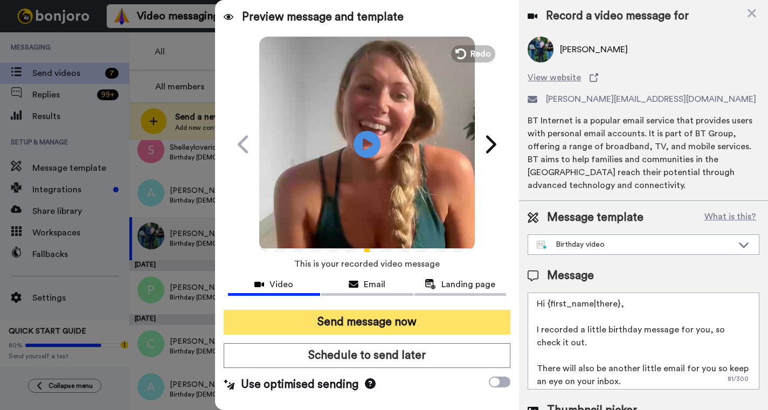  I want to click on div: Birthday video, so click(635, 245).